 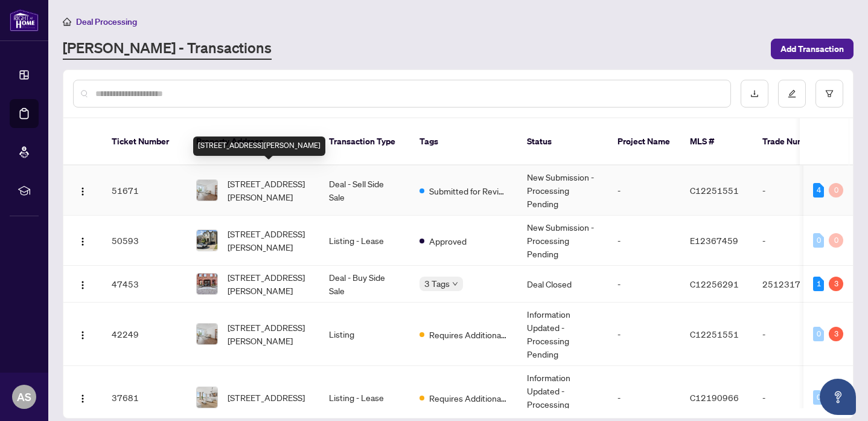 What do you see at coordinates (812, 49) in the screenshot?
I see `button: Add Transaction` at bounding box center [812, 49].